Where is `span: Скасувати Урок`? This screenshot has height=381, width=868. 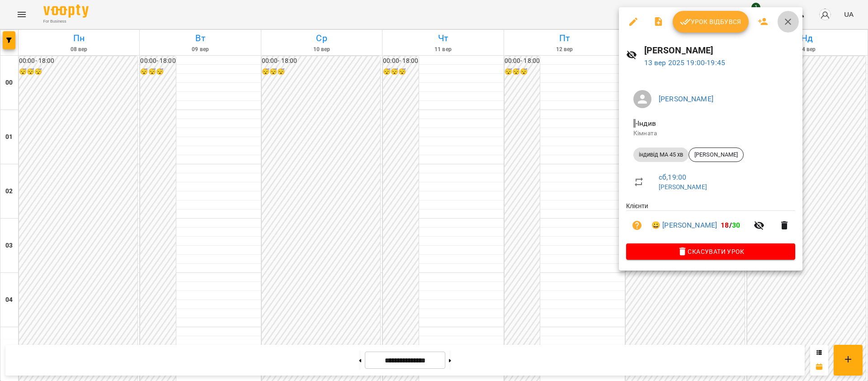 span: Скасувати Урок is located at coordinates (711, 252).